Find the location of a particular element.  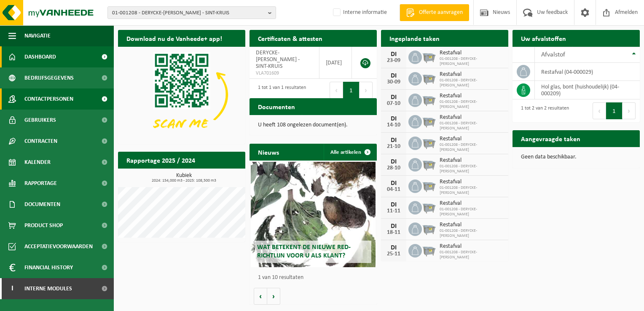

div: 21-10 is located at coordinates (394, 146).